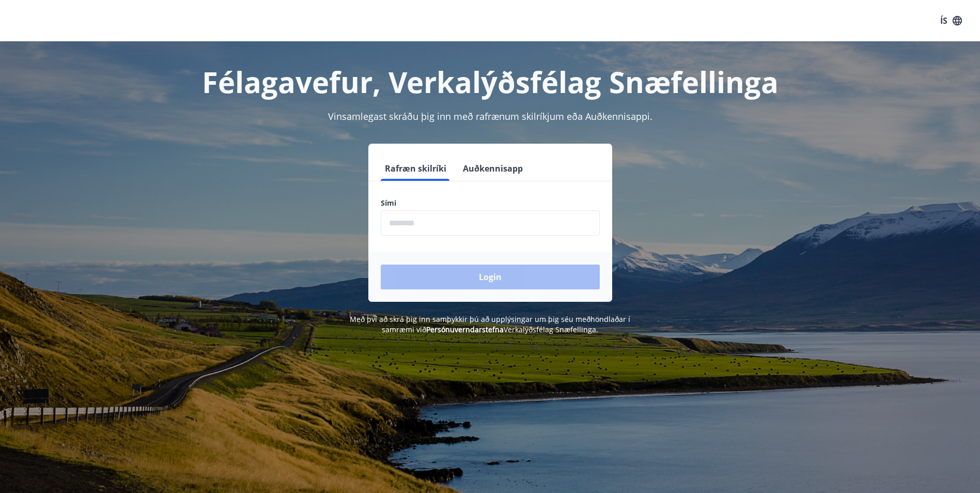 The height and width of the screenshot is (493, 980). What do you see at coordinates (491, 203) in the screenshot?
I see `label: Sími` at bounding box center [491, 203].